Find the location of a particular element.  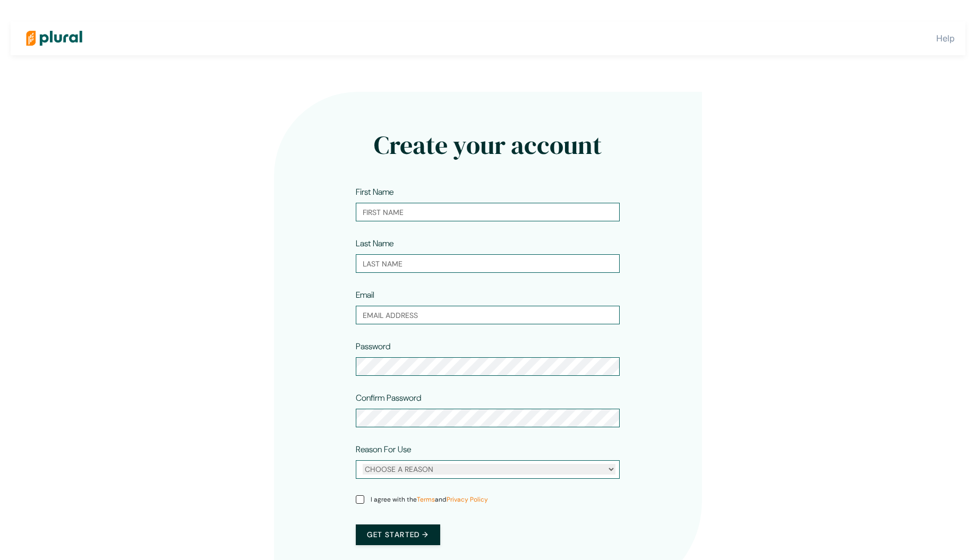

label: Confirm Password is located at coordinates (389, 398).